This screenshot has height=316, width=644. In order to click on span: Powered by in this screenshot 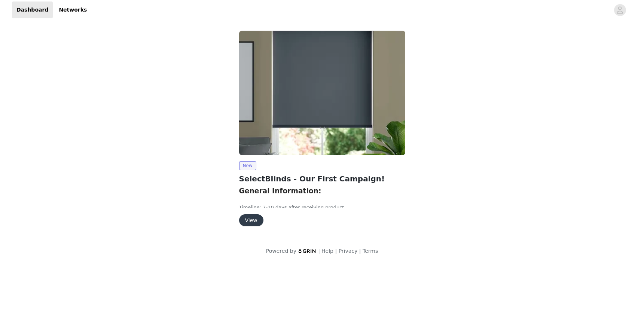, I will do `click(281, 251)`.